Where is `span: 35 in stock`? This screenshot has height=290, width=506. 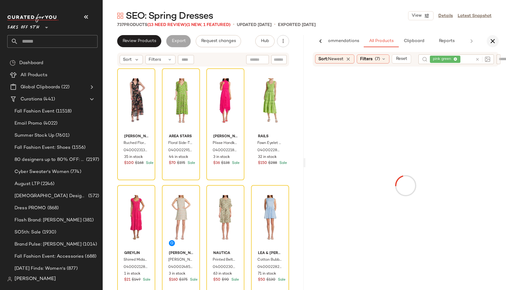 span: 35 in stock is located at coordinates (133, 157).